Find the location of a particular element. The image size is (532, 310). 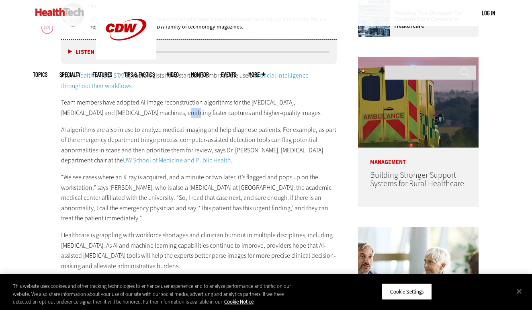

p: AI algorithms are also in use to analyze medical imaging and help diagnose patients. For example,... is located at coordinates (199, 145).